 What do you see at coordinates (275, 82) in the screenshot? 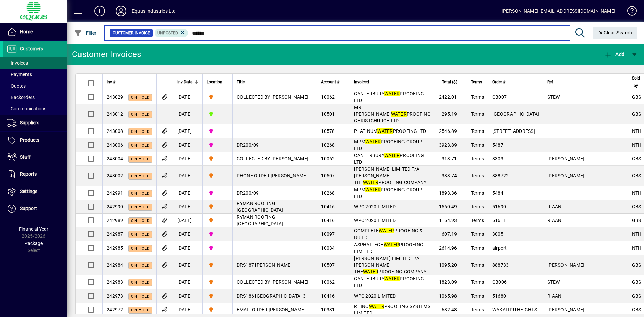
I see `div: Title` at bounding box center [275, 82].